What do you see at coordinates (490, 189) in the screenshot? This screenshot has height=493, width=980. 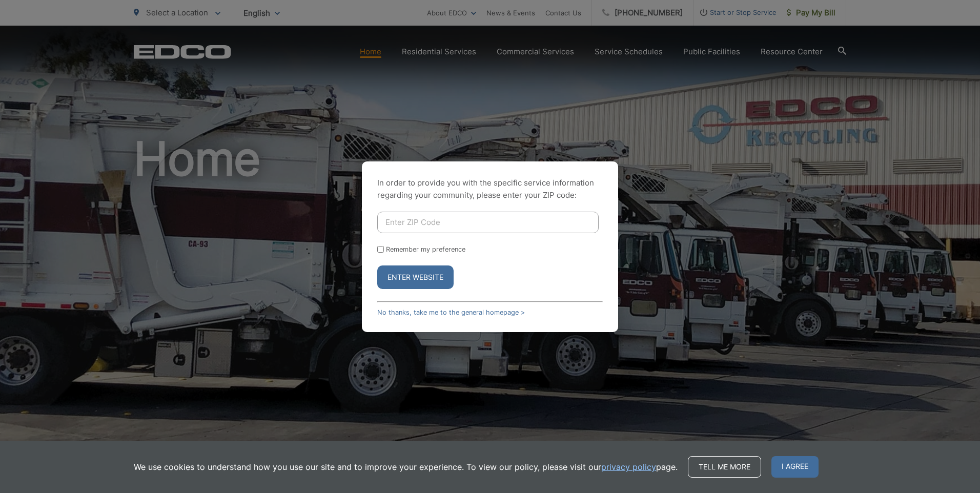 I see `p: In order to provide you with the specific service information regarding your community, please en...` at bounding box center [490, 189].